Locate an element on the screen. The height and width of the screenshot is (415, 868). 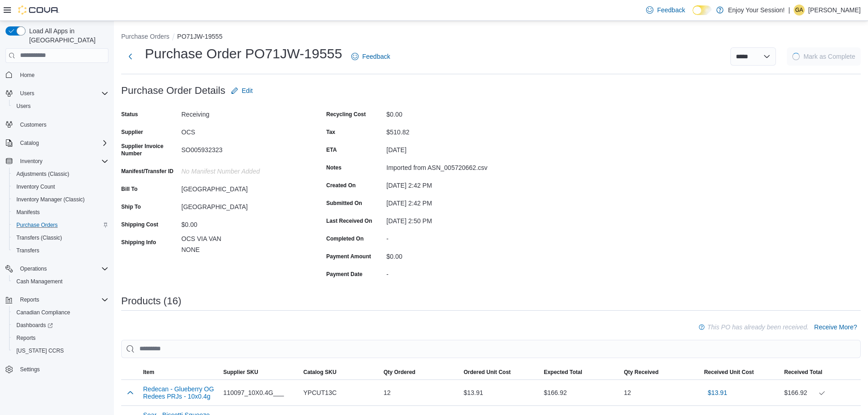
span: GA is located at coordinates (798, 10).